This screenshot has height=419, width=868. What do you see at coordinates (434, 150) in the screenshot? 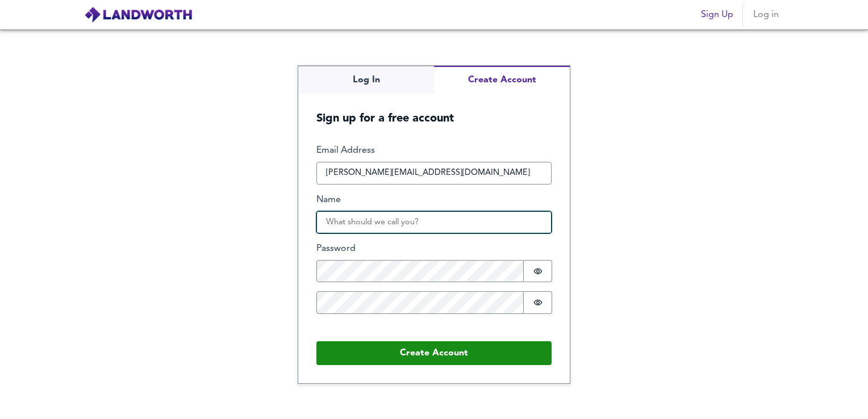
I see `label: Email Address` at bounding box center [434, 150].